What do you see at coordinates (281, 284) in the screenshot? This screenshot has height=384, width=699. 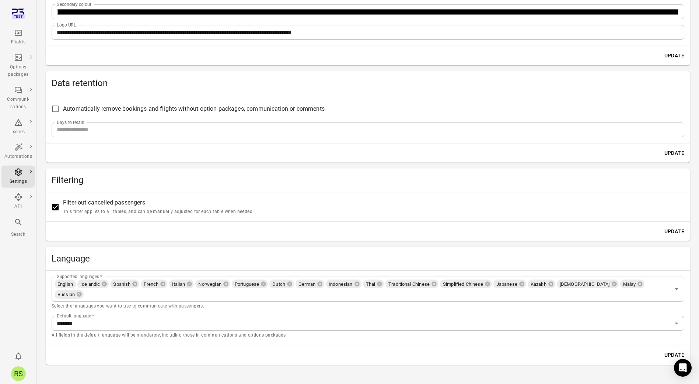 I see `div: Dutch` at bounding box center [281, 284].